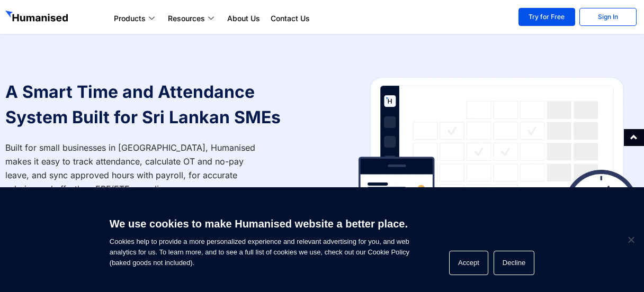 The width and height of the screenshot is (644, 292). What do you see at coordinates (243, 19) in the screenshot?
I see `a: About Us` at bounding box center [243, 19].